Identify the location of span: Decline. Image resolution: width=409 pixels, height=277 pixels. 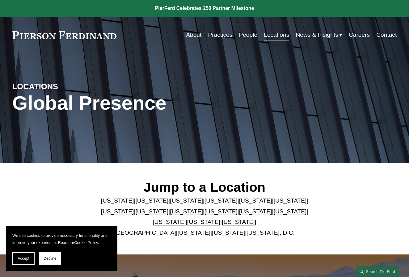
(50, 258).